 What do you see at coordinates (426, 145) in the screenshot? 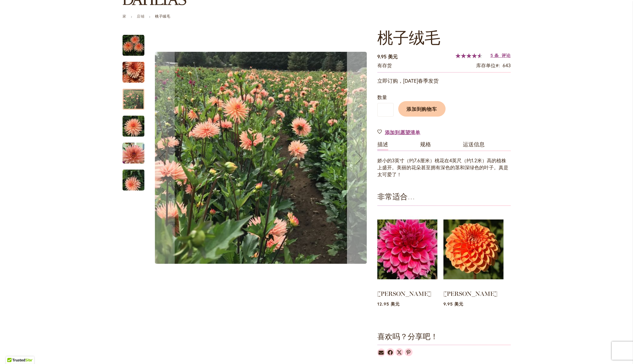
I see `font: 规格` at bounding box center [426, 145].